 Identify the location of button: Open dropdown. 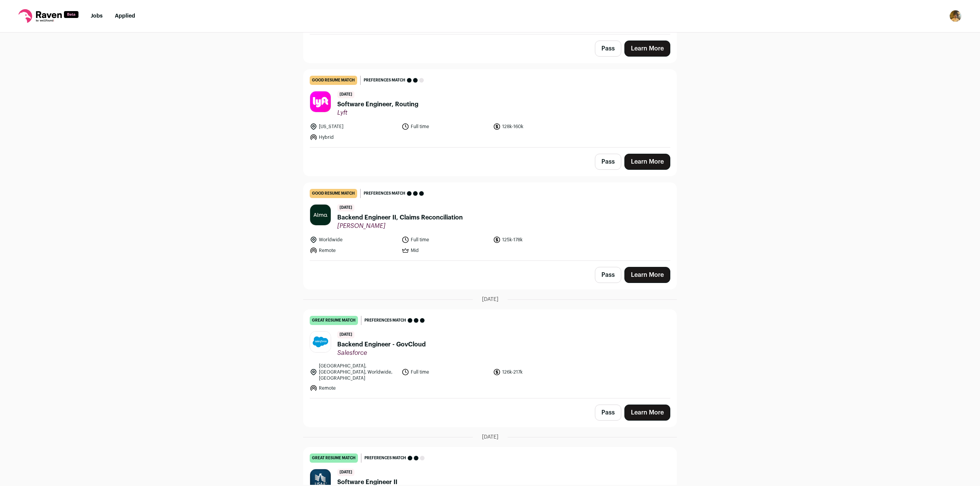
(956, 16).